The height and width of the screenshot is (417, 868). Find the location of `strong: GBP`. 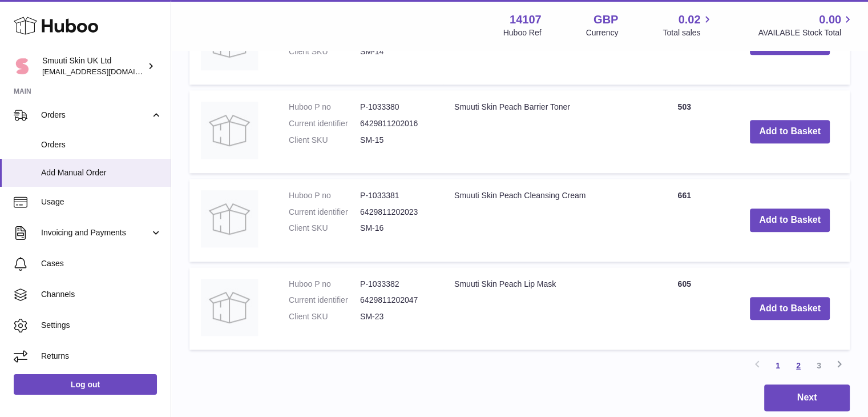

strong: GBP is located at coordinates (606, 19).